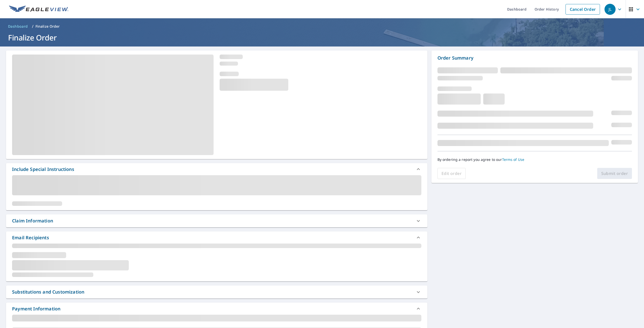  What do you see at coordinates (322, 26) in the screenshot?
I see `nav: breadcrumb` at bounding box center [322, 26].